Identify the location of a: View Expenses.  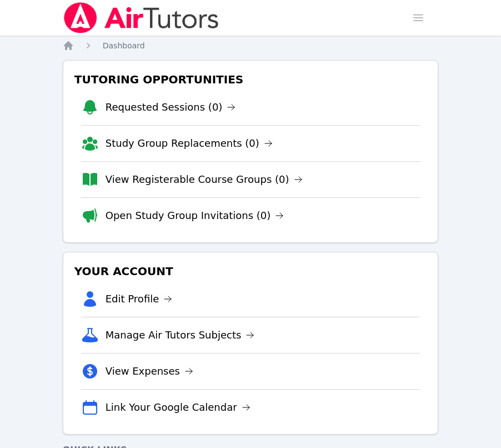
(149, 371).